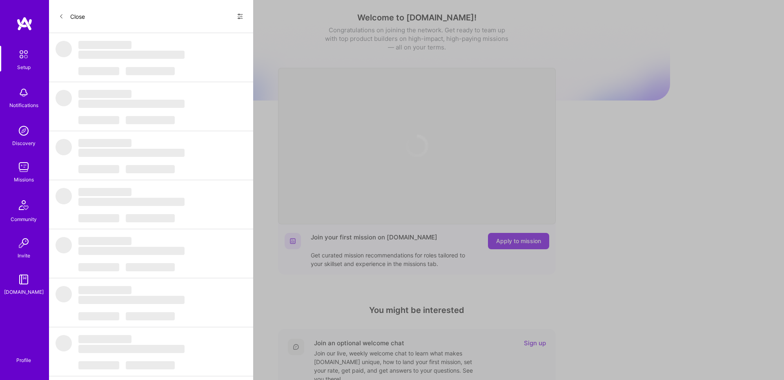 The image size is (784, 380). I want to click on div: Community, so click(24, 219).